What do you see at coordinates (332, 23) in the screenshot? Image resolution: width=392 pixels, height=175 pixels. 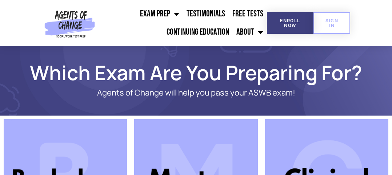 I see `a: SIGN IN` at bounding box center [332, 23].